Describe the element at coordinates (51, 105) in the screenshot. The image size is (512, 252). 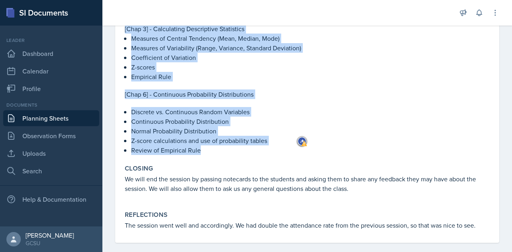
I see `div: Documents` at that location.